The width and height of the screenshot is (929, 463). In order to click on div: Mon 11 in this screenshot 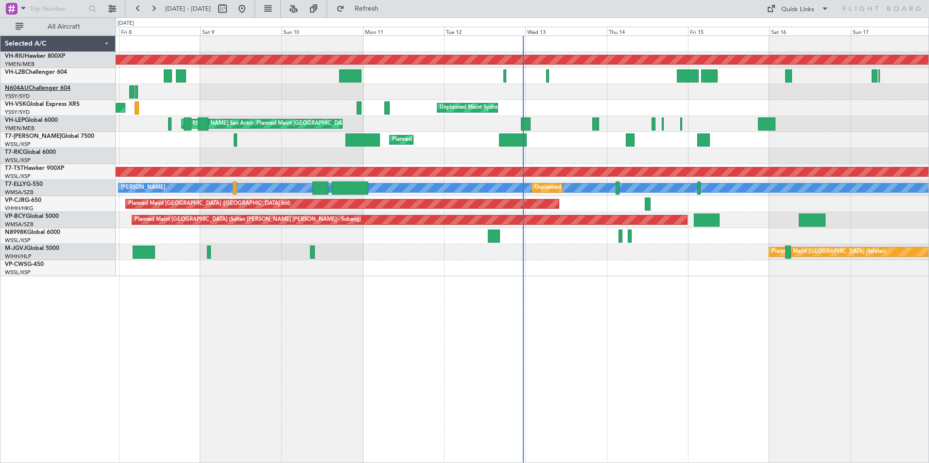, I will do `click(403, 31)`.